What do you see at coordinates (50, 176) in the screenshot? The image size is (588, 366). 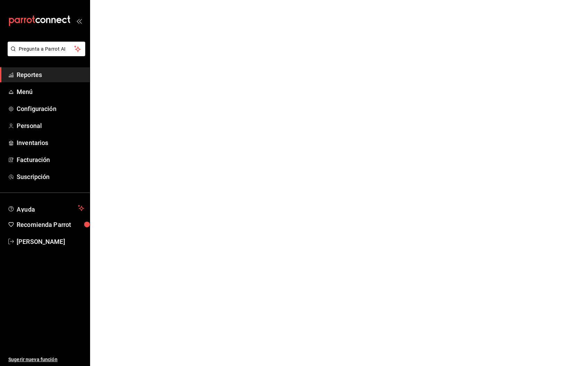 I see `span: Suscripción` at bounding box center [50, 176].